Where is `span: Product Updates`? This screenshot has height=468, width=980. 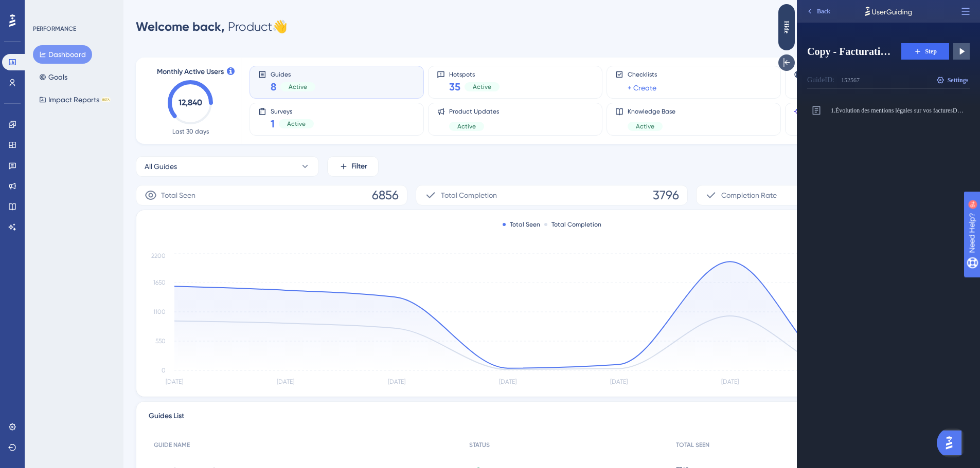
span: Product Updates is located at coordinates (474, 111).